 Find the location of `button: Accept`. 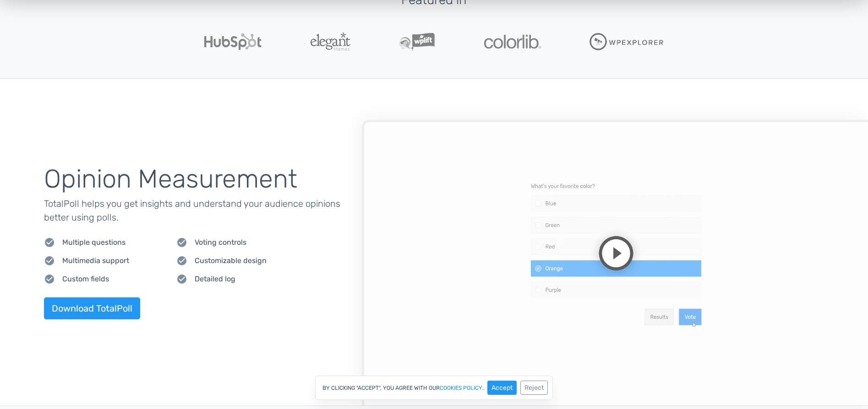

button: Accept is located at coordinates (502, 388).